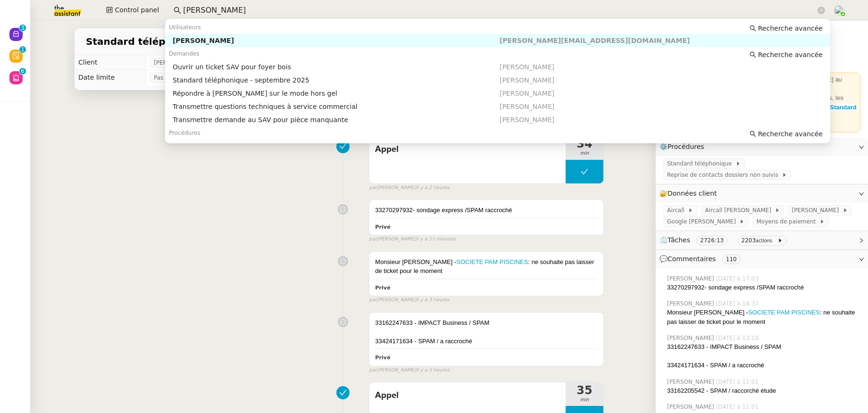 The width and height of the screenshot is (868, 413). I want to click on nz-badge-sup: 6, so click(23, 71).